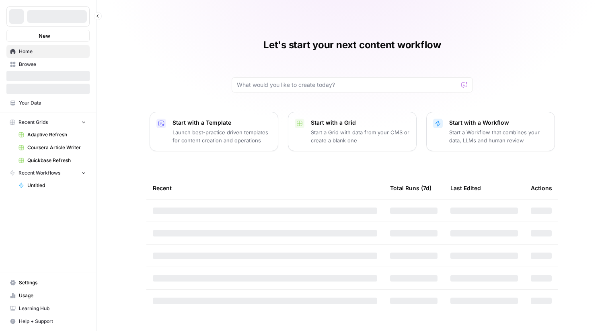 This screenshot has width=608, height=331. I want to click on span: Coursera Article Writer, so click(57, 147).